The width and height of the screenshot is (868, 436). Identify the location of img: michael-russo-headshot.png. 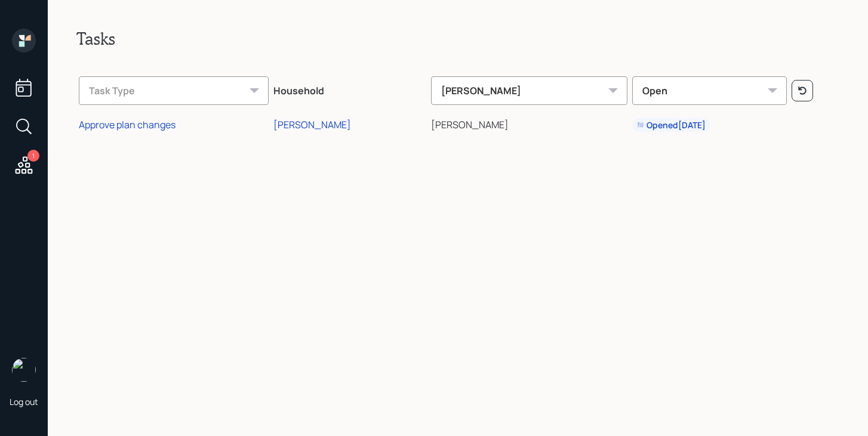
(24, 370).